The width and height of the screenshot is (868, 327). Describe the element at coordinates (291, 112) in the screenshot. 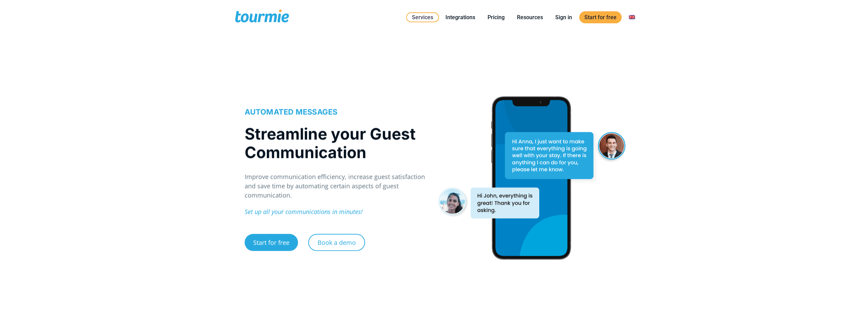

I see `span: AUTOMATED MESSAGES` at that location.